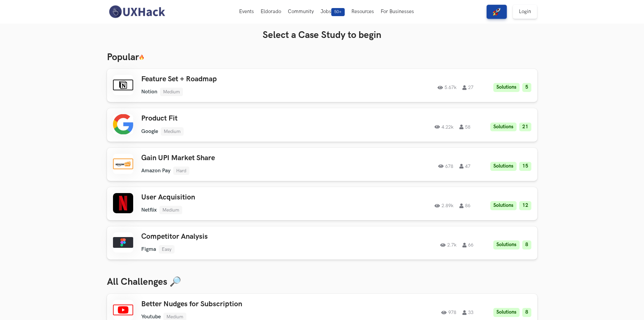  Describe the element at coordinates (444, 206) in the screenshot. I see `span: 2.89k` at that location.